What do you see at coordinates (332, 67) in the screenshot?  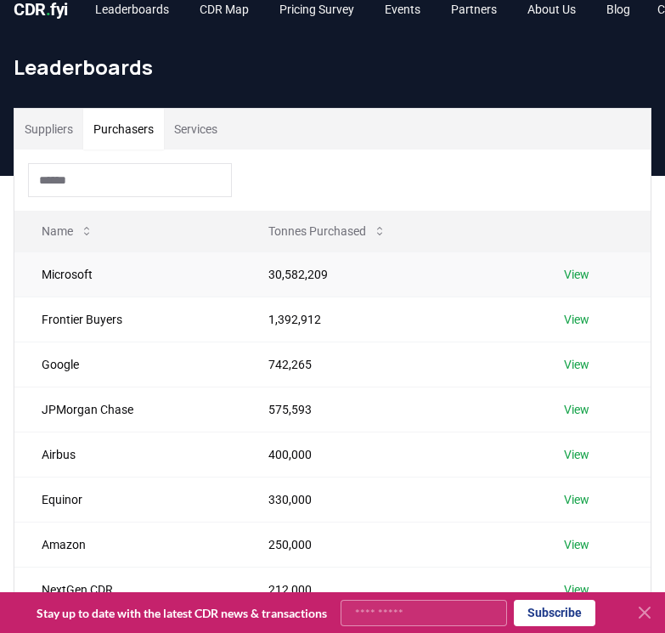 I see `h1: Leaderboards` at bounding box center [332, 67].